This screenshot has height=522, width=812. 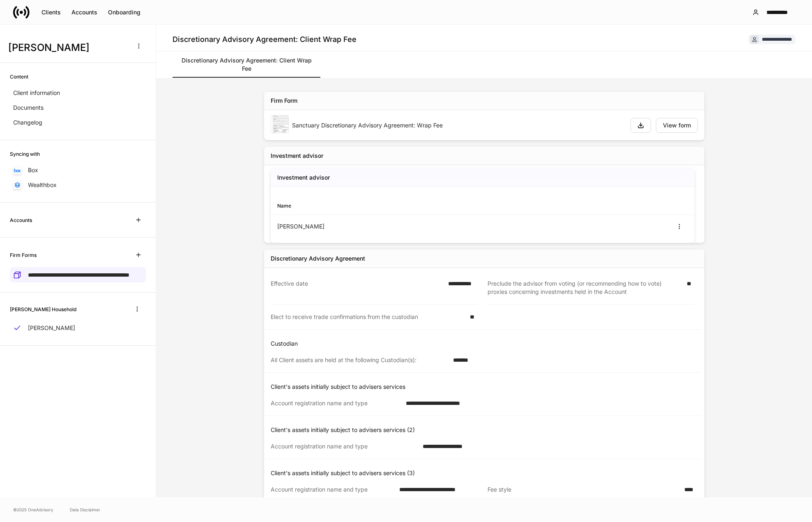 I want to click on div: Clients, so click(x=51, y=12).